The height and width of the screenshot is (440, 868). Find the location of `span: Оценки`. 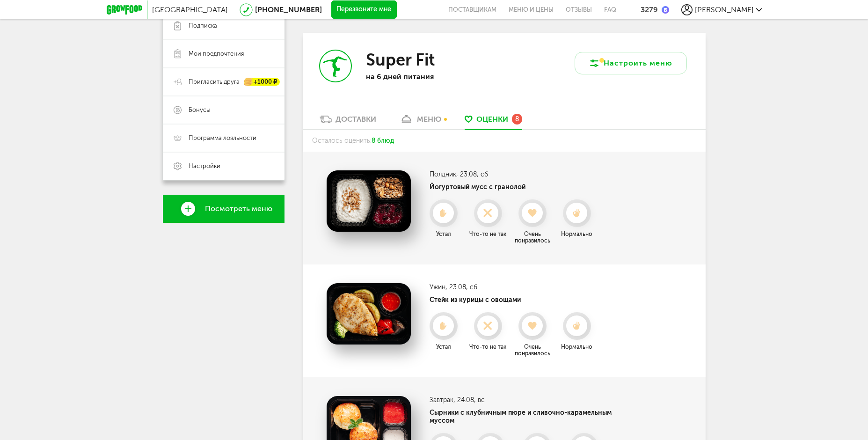

span: Оценки is located at coordinates (492, 119).